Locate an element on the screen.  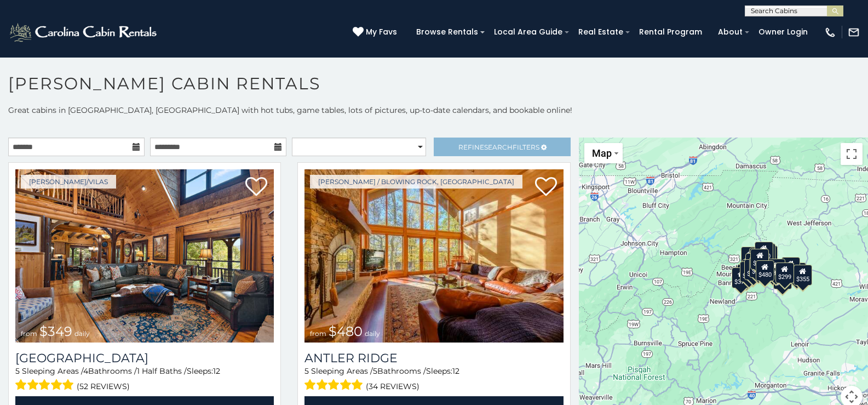
div: $395 is located at coordinates (753, 270).